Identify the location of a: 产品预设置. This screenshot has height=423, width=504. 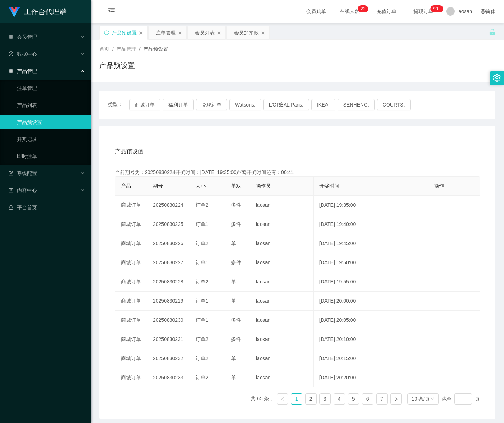
(51, 122).